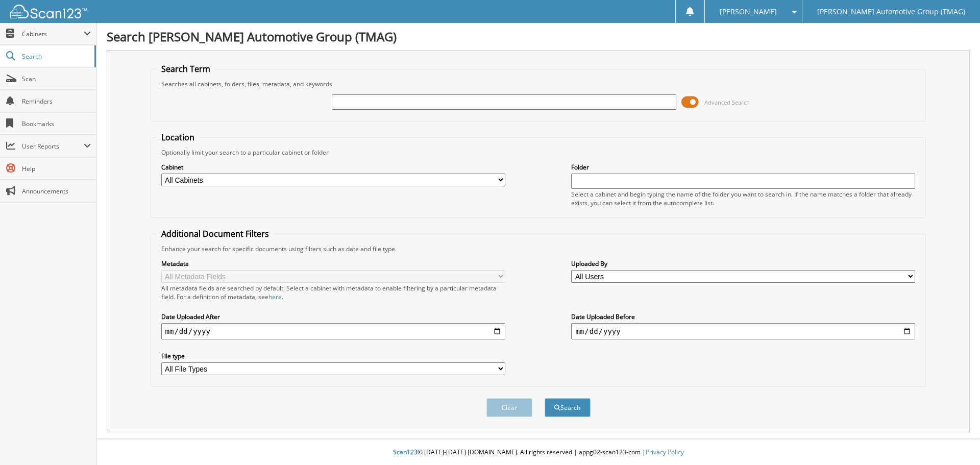 Image resolution: width=980 pixels, height=465 pixels. I want to click on label: Date Uploaded Before, so click(743, 316).